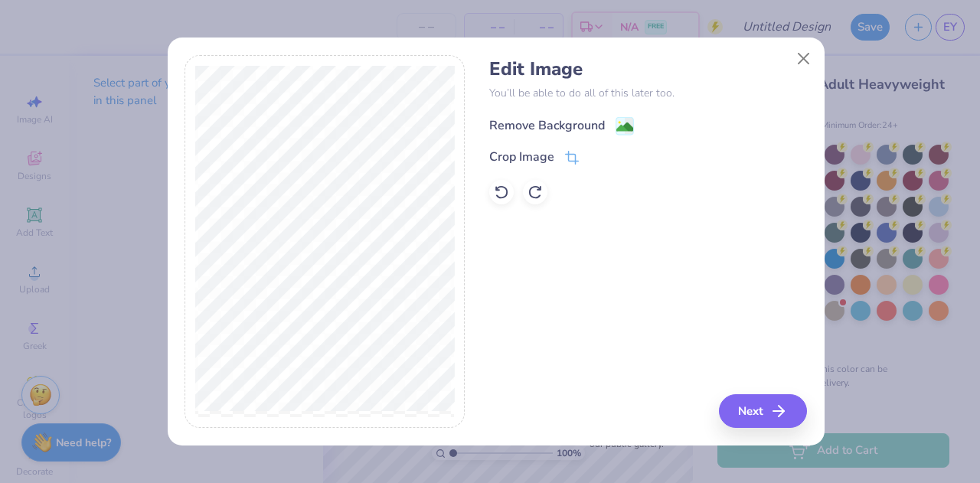 This screenshot has width=980, height=483. I want to click on div: Remove Background, so click(547, 125).